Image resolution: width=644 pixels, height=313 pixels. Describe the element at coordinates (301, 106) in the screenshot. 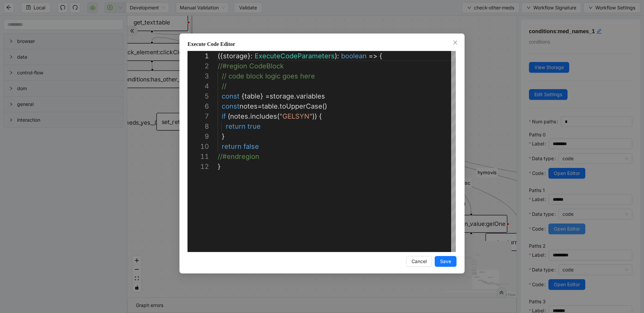

I see `span: toUpperCase` at that location.